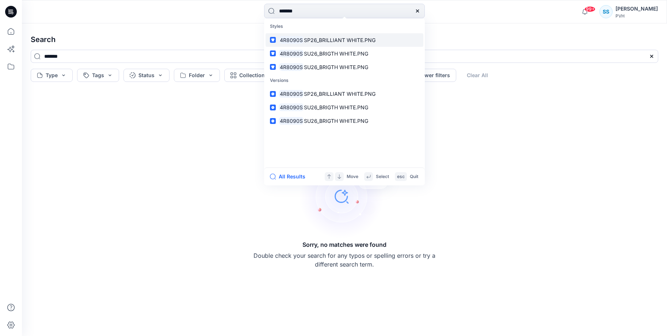  Describe the element at coordinates (636, 16) in the screenshot. I see `div: PVH` at that location.